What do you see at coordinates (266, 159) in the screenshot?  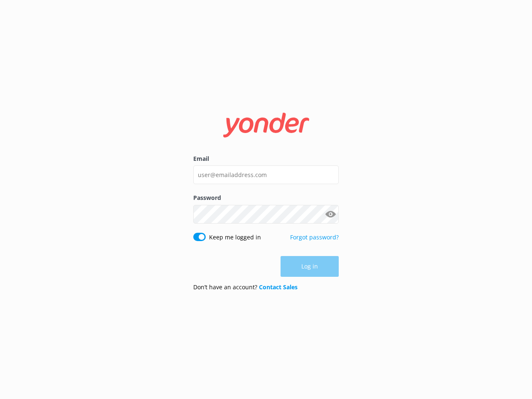 I see `label: Email` at bounding box center [266, 159].